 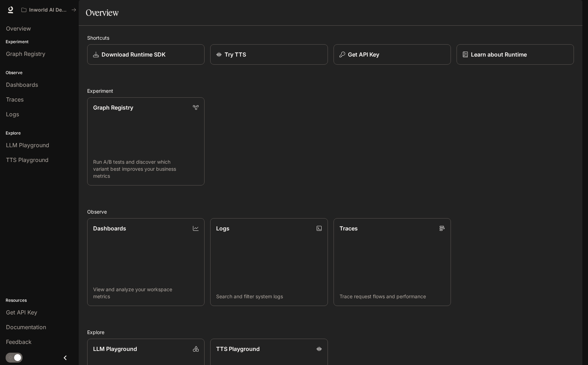 What do you see at coordinates (269, 297) in the screenshot?
I see `p: Search and filter system logs` at bounding box center [269, 297].